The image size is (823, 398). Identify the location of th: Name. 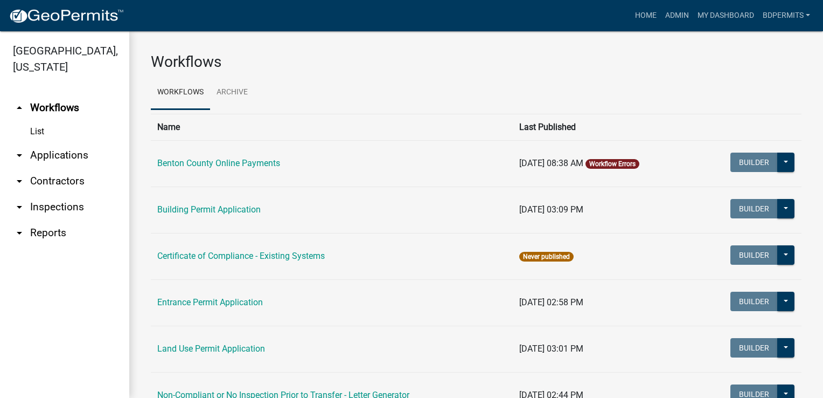
(332, 127).